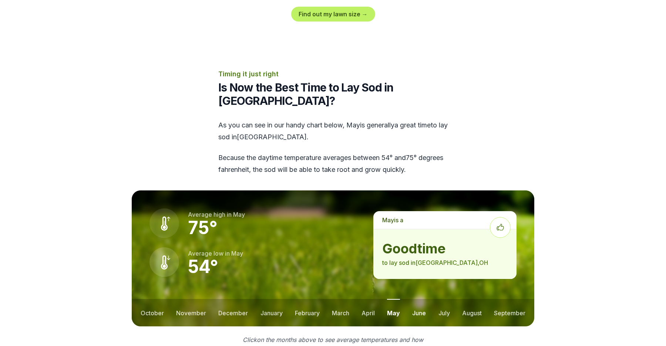  I want to click on button: february, so click(307, 312).